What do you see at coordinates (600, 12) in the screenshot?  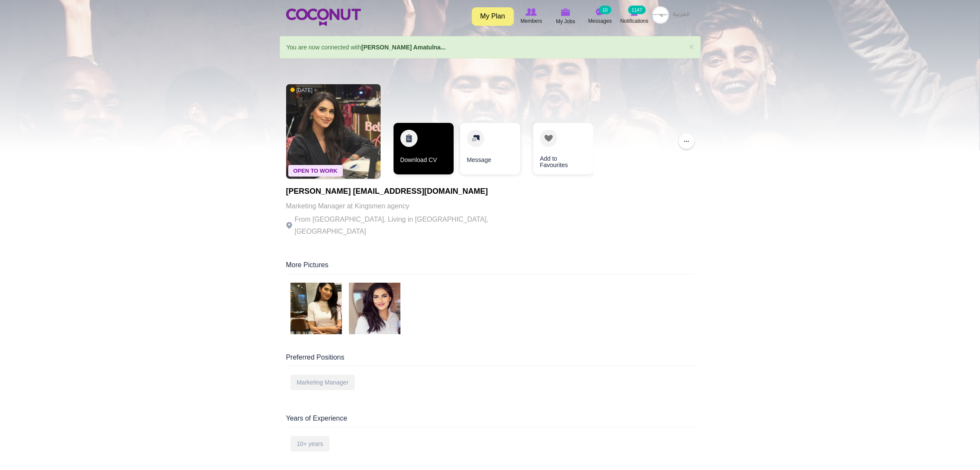 I see `img: Messages` at bounding box center [600, 12].